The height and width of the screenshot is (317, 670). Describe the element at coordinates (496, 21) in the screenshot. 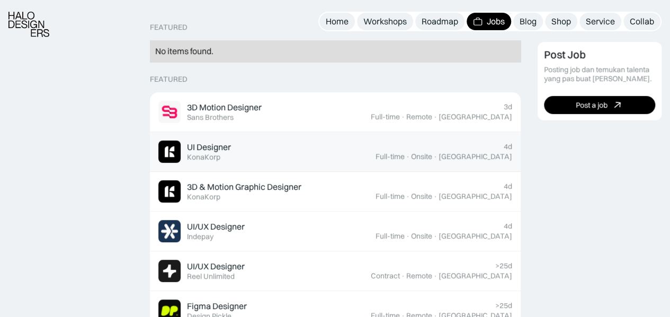

I see `div: Jobs` at that location.